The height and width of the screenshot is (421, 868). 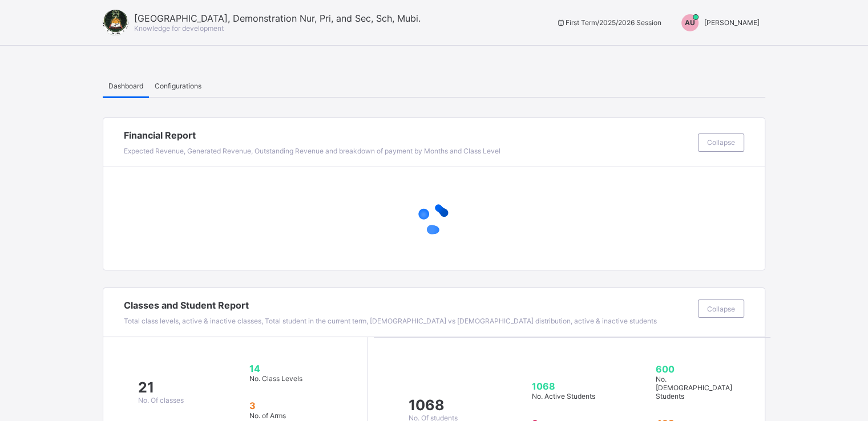 What do you see at coordinates (608, 22) in the screenshot?
I see `span: session/term information` at bounding box center [608, 22].